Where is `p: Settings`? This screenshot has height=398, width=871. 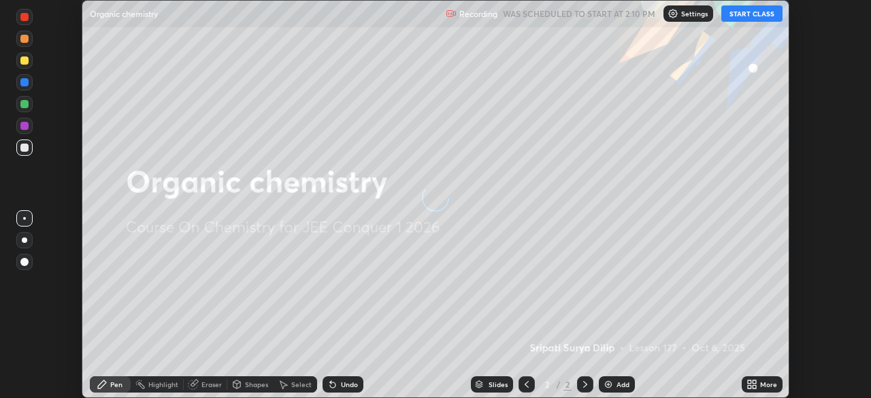
p: Settings is located at coordinates (694, 14).